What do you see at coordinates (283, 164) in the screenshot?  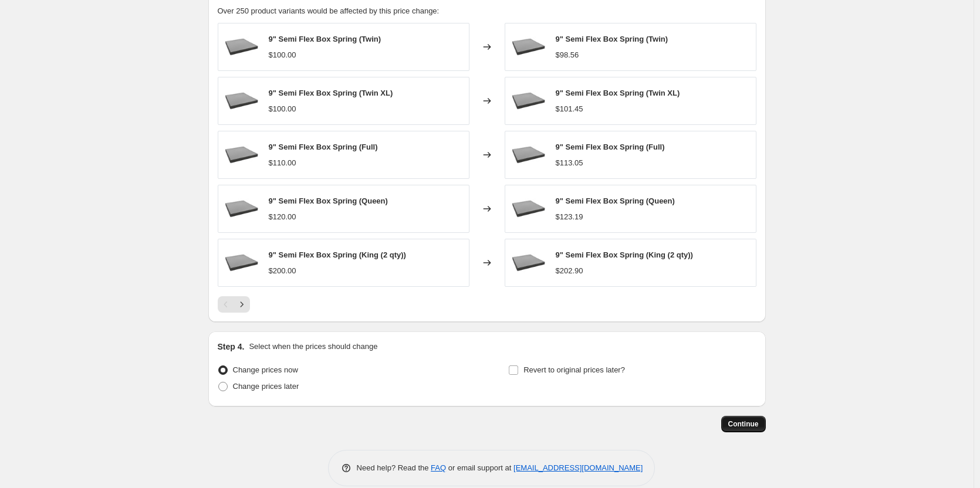 I see `div: $110.00` at bounding box center [283, 164].